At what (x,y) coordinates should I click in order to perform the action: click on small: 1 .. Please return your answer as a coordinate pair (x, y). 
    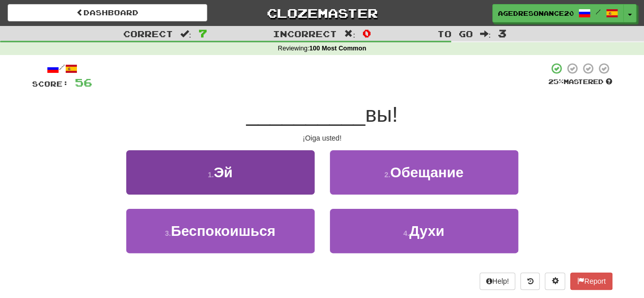
    Looking at the image, I should click on (211, 175).